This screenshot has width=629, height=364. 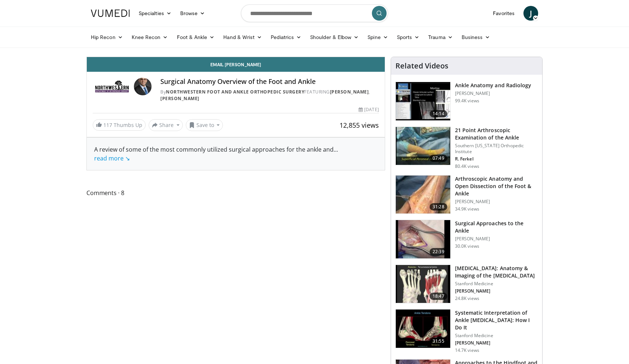 What do you see at coordinates (439, 341) in the screenshot?
I see `span: 31:55` at bounding box center [439, 341].